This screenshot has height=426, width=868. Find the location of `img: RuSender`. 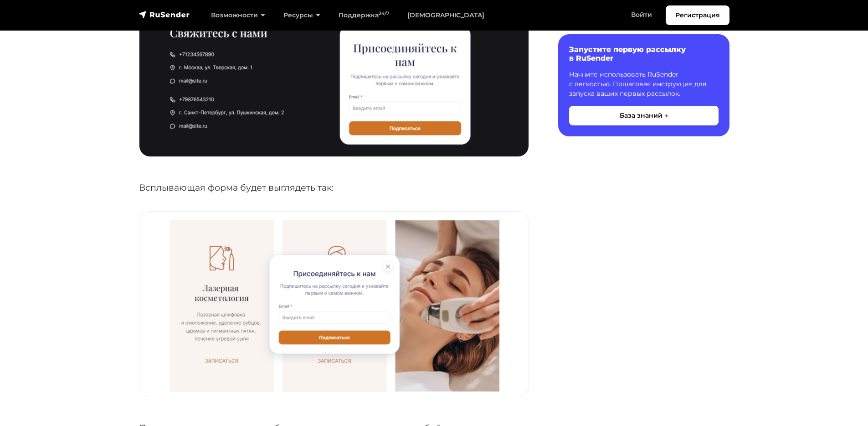

img: RuSender is located at coordinates (165, 15).